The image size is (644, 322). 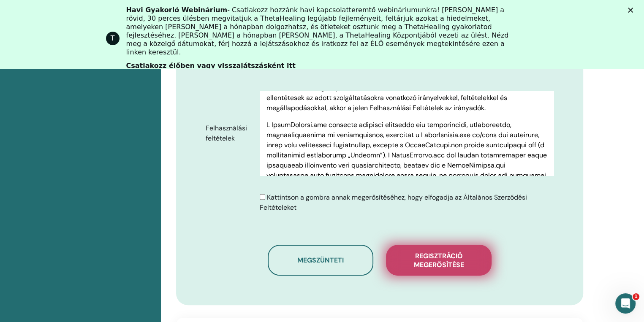 What do you see at coordinates (321, 260) in the screenshot?
I see `button: Megszünteti` at bounding box center [321, 260].